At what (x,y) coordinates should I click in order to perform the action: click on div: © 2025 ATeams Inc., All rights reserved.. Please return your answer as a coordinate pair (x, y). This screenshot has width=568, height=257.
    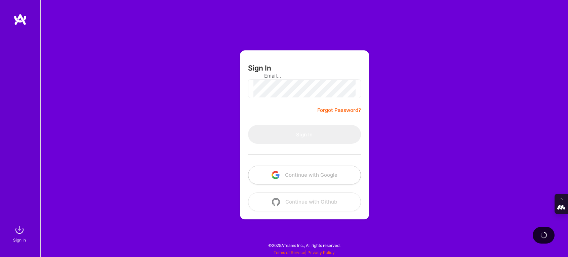
    Looking at the image, I should click on (304, 246).